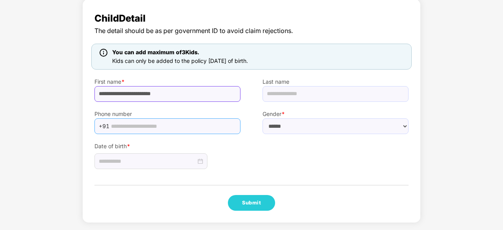 The height and width of the screenshot is (230, 503). What do you see at coordinates (251, 31) in the screenshot?
I see `span: The detail should be as per government ID to avoid claim rejections.` at bounding box center [251, 31].